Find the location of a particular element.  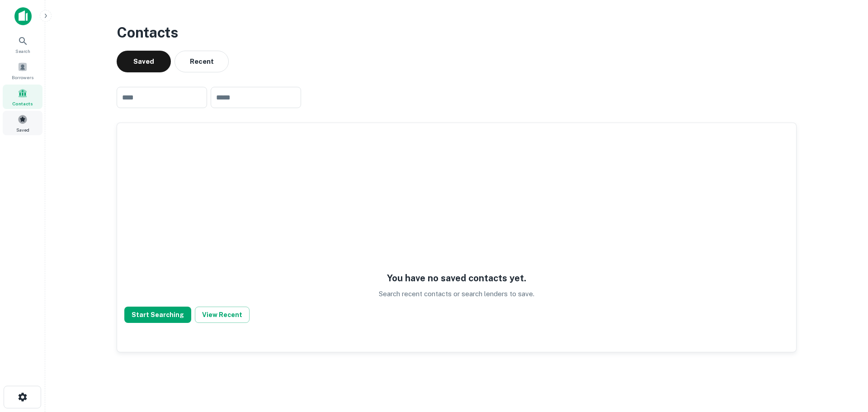

h5: You have no saved contacts yet. is located at coordinates (457, 278).